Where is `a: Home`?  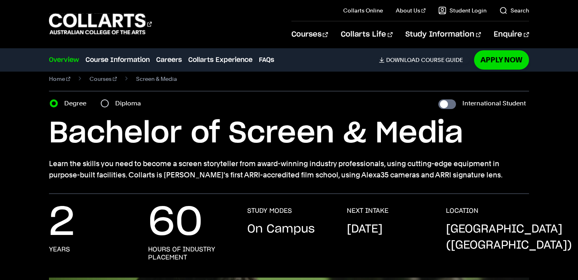
a: Home is located at coordinates (59, 79).